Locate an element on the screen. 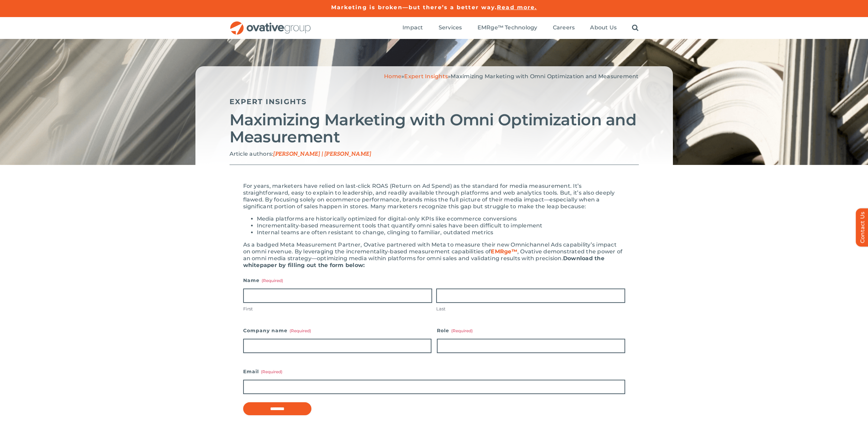 The image size is (868, 434). strong: EMRge™ is located at coordinates (504, 251).